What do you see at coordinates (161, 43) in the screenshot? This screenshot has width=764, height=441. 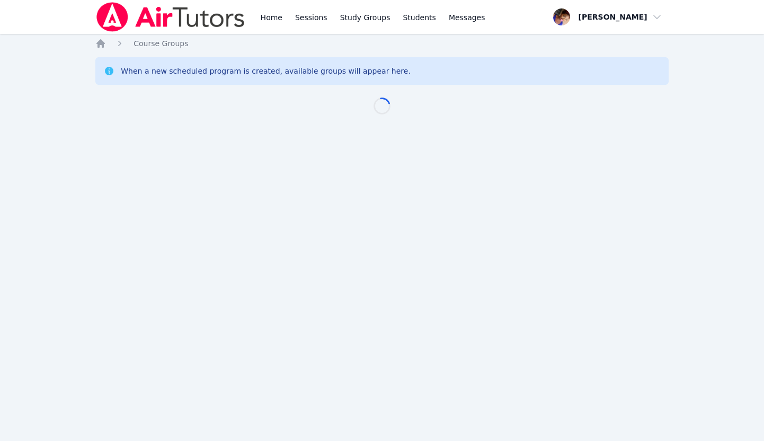 I see `a: Course Groups` at bounding box center [161, 43].